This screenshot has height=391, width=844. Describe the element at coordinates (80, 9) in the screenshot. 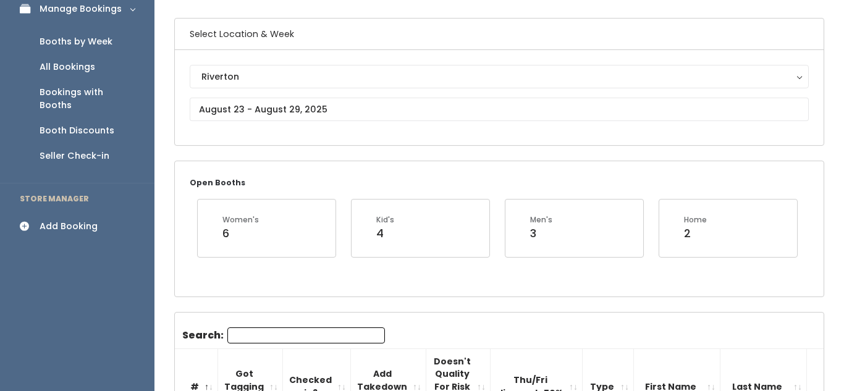

I see `div: Manage Bookings` at that location.